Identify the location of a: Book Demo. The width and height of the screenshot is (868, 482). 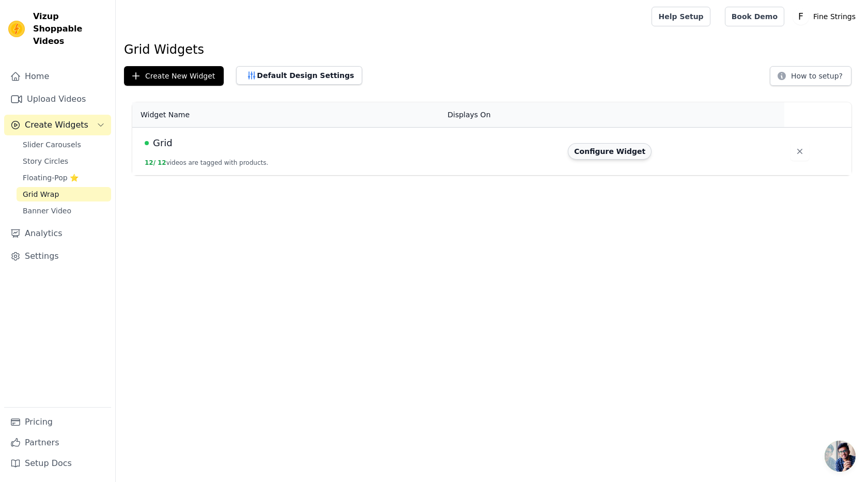
(755, 17).